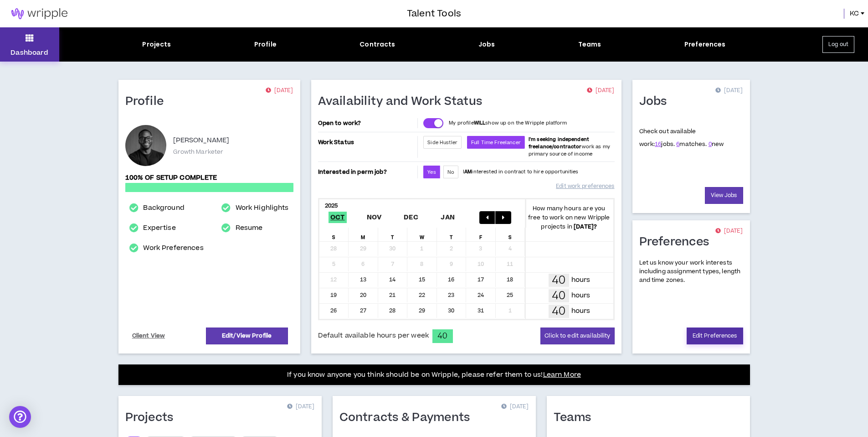 This screenshot has height=437, width=868. I want to click on p: I interested in contract to hire opportunities, so click(521, 172).